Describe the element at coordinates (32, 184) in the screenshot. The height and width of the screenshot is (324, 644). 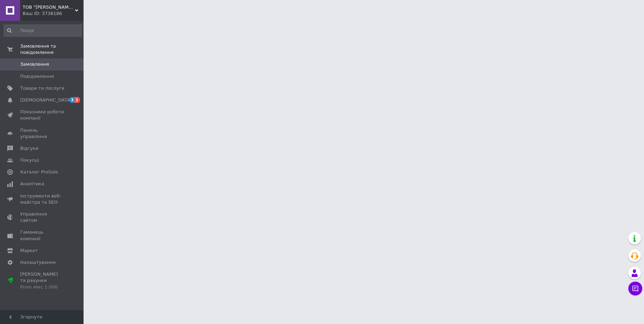
I see `span: Аналітика` at that location.